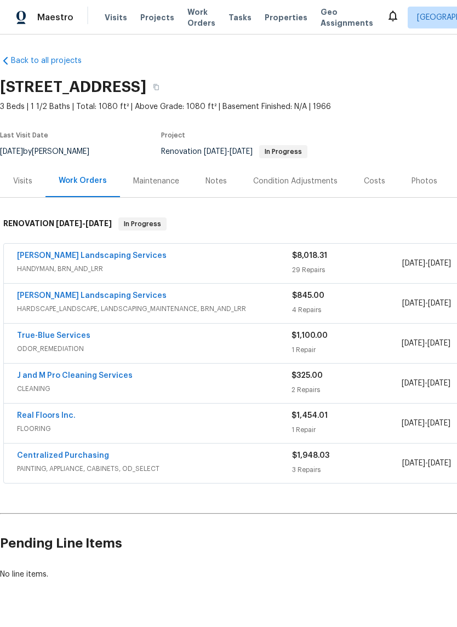 The image size is (457, 627). I want to click on div: Maintenance, so click(156, 181).